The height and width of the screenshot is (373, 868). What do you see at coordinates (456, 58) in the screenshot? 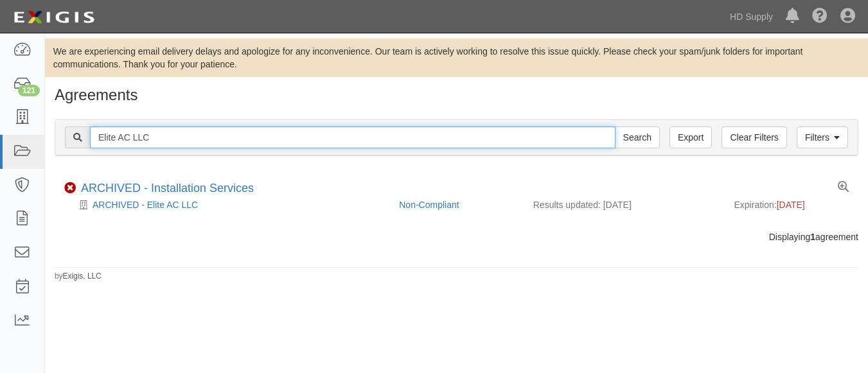
I see `div: We are experiencing email delivery delays and apologize for any inconvenience. Our team is active...` at bounding box center [456, 58].